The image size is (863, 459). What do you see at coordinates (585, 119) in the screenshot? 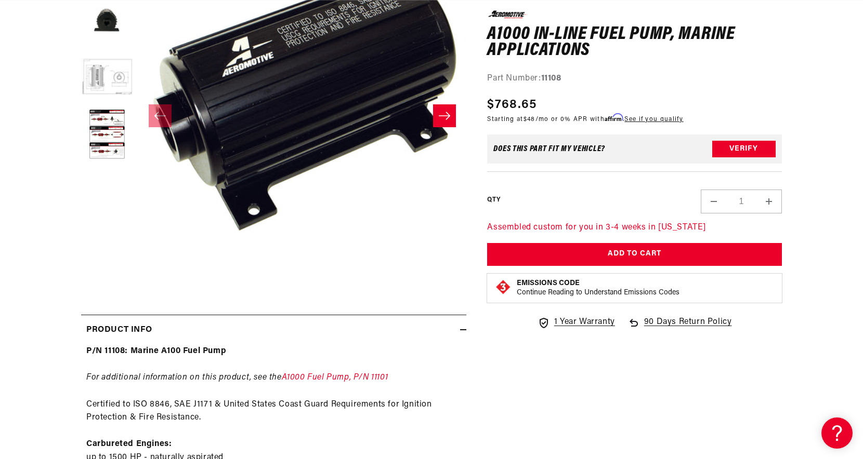
I see `p: Starting at /mo or 0% APR with .` at bounding box center [585, 119].